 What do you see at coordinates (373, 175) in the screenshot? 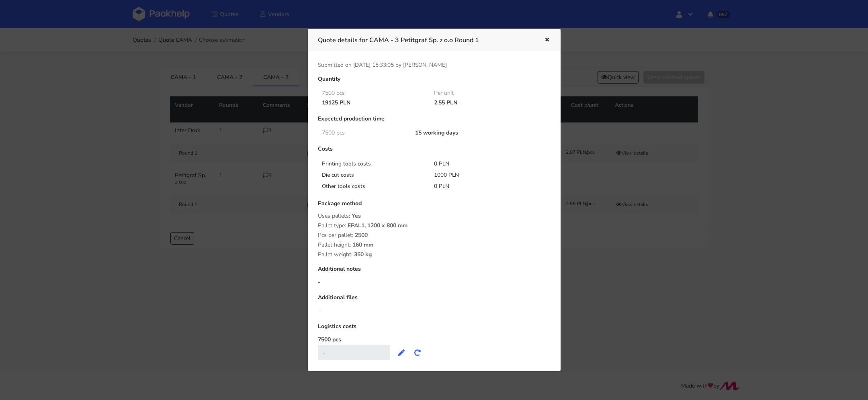
I see `div: Die cut costs` at bounding box center [373, 175].